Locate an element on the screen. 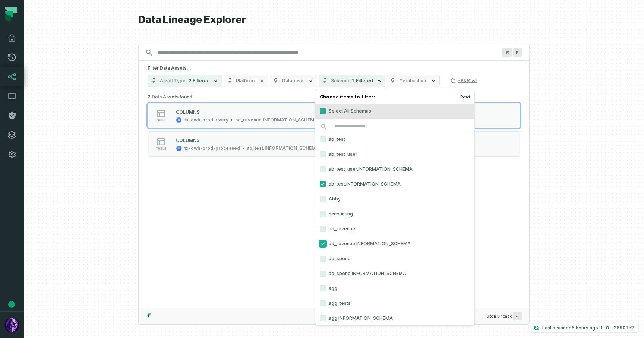 Image resolution: width=644 pixels, height=338 pixels. relative-time: Aug 13, 2025, 4:20 PM GMT+3 is located at coordinates (585, 327).